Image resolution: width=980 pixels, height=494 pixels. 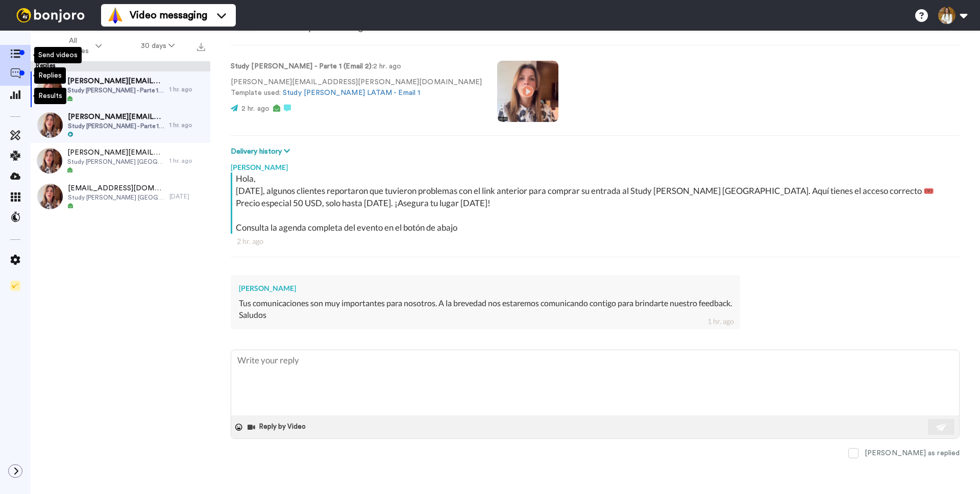 What do you see at coordinates (169, 15) in the screenshot?
I see `span: Video messaging` at bounding box center [169, 15].